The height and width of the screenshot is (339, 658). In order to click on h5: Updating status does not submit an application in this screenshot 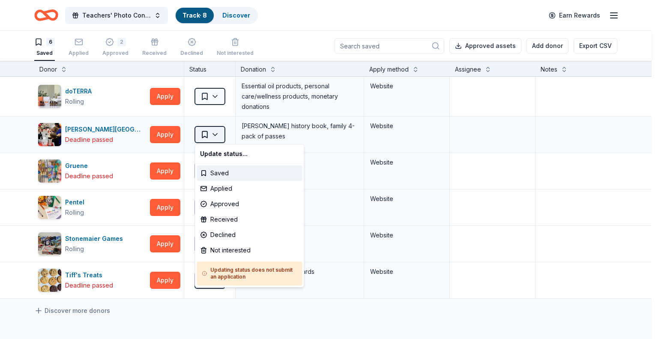, I will do `click(249, 273)`.